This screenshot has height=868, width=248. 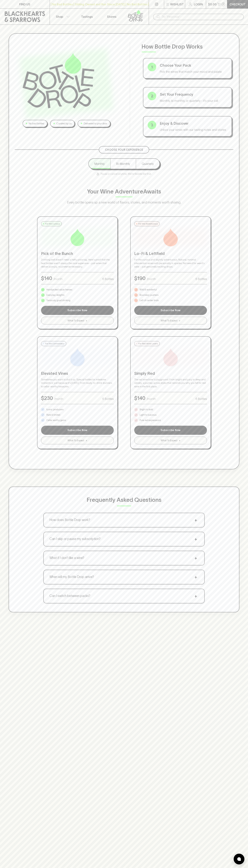 What do you see at coordinates (194, 72) in the screenshot?
I see `p: Pick the wines that match your mood and palate` at bounding box center [194, 72].